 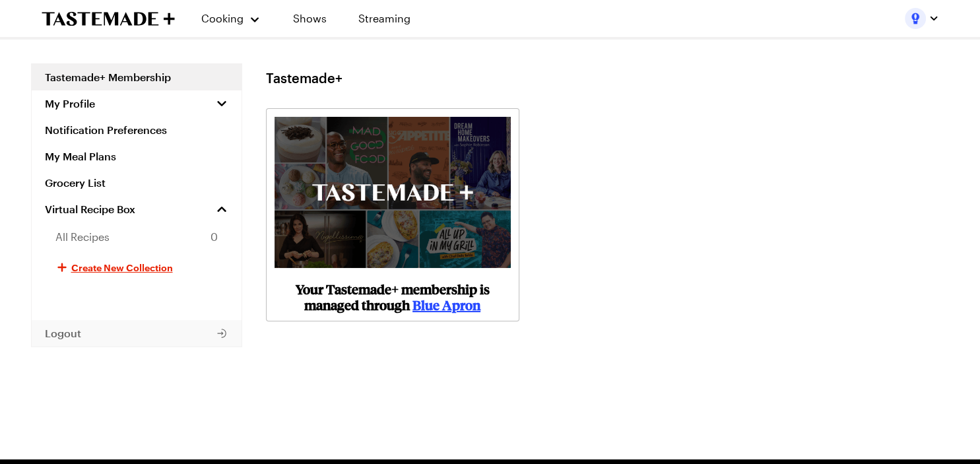 What do you see at coordinates (70, 104) in the screenshot?
I see `span: My Profile` at bounding box center [70, 104].